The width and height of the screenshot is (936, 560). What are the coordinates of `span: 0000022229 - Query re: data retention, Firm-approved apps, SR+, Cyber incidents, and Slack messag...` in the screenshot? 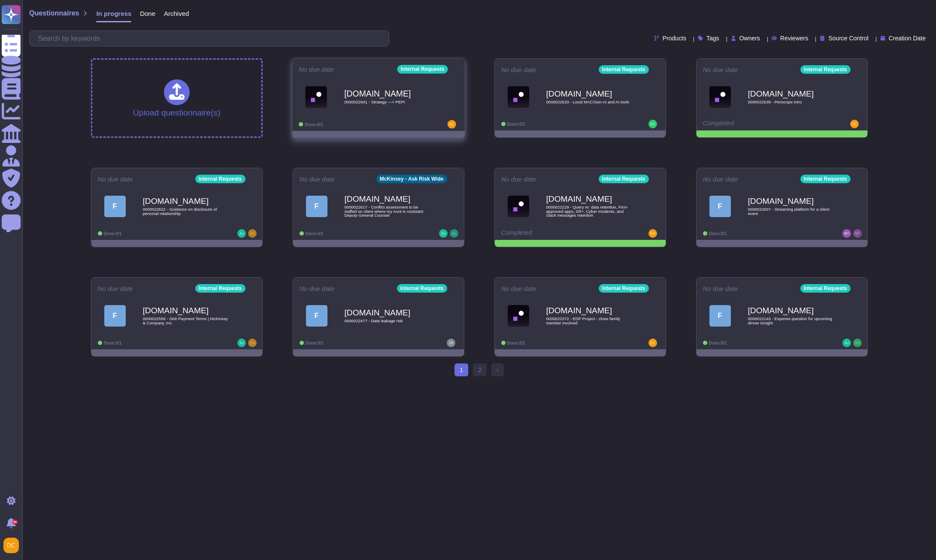 It's located at (589, 211).